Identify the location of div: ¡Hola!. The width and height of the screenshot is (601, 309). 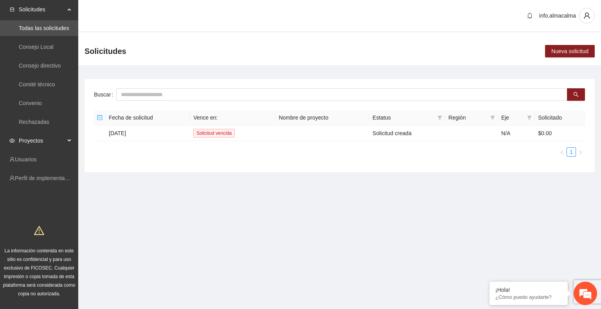
(529, 290).